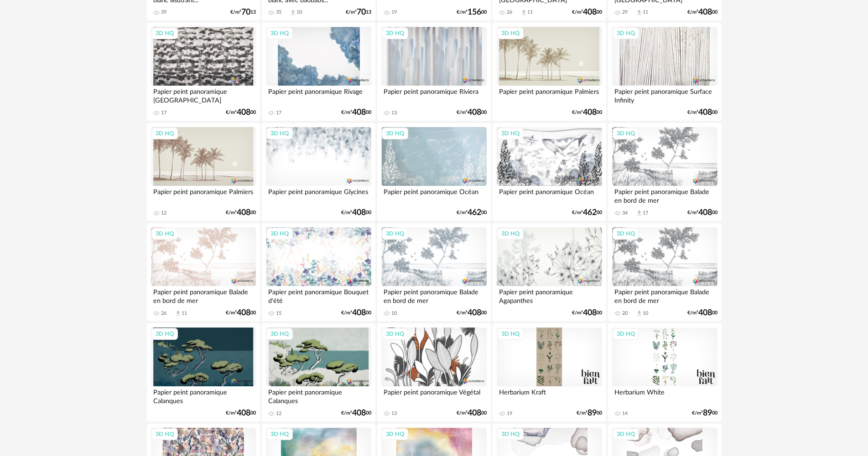 Image resolution: width=868 pixels, height=456 pixels. I want to click on div: 29, so click(625, 13).